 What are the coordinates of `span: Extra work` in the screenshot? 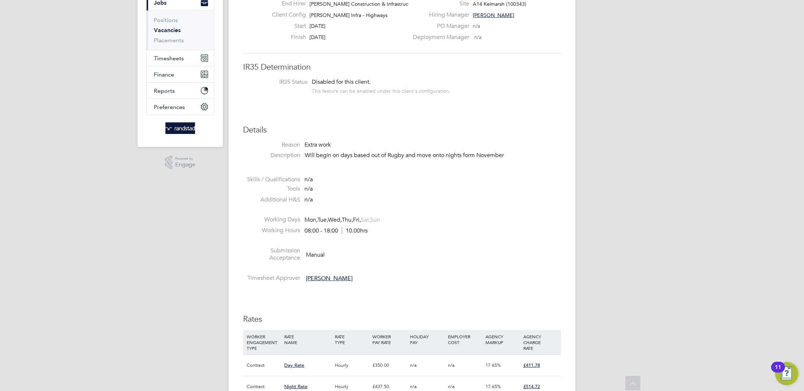 It's located at (317, 145).